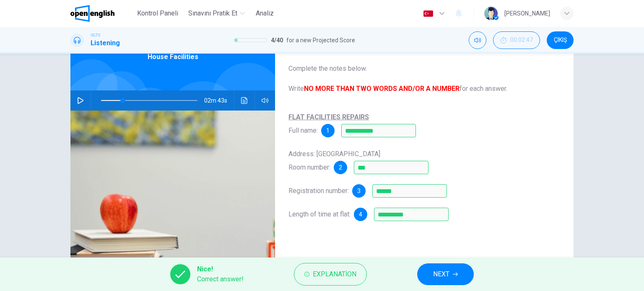 The width and height of the screenshot is (644, 291). Describe the element at coordinates (560, 40) in the screenshot. I see `button: ÇIKIŞ` at that location.